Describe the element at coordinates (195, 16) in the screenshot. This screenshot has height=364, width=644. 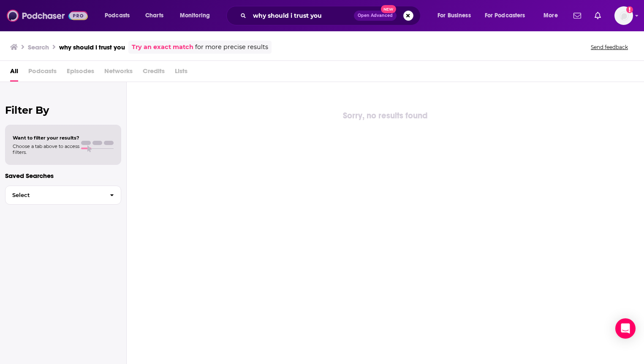
I see `span: Monitoring` at that location.